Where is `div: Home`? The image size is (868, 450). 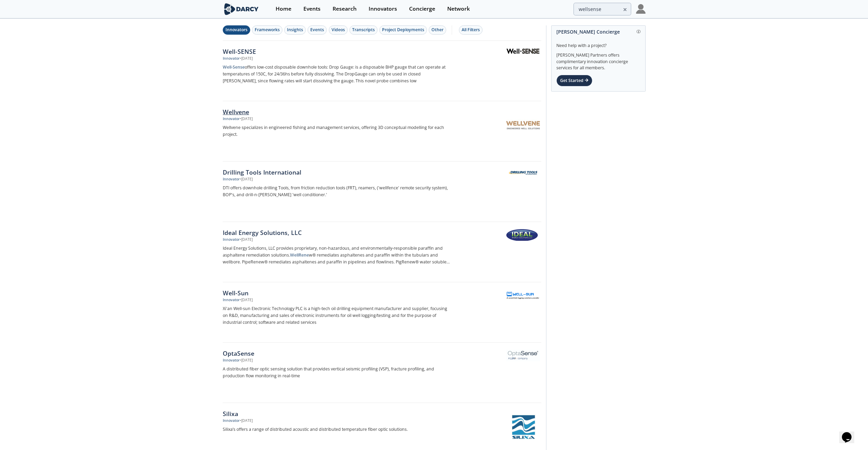
div: Home is located at coordinates (284, 9).